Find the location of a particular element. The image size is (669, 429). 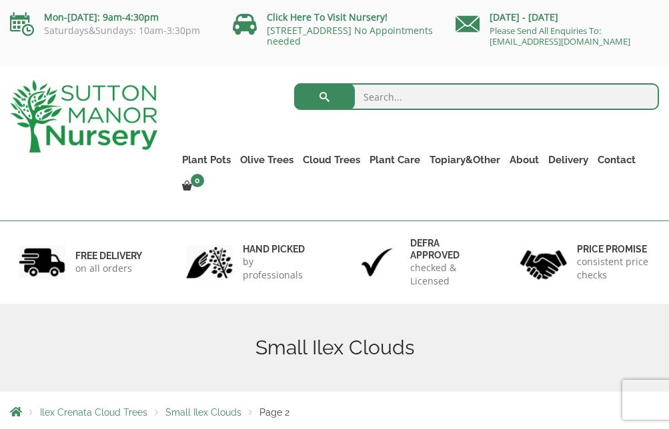

a: Topiary&Other is located at coordinates (465, 160).